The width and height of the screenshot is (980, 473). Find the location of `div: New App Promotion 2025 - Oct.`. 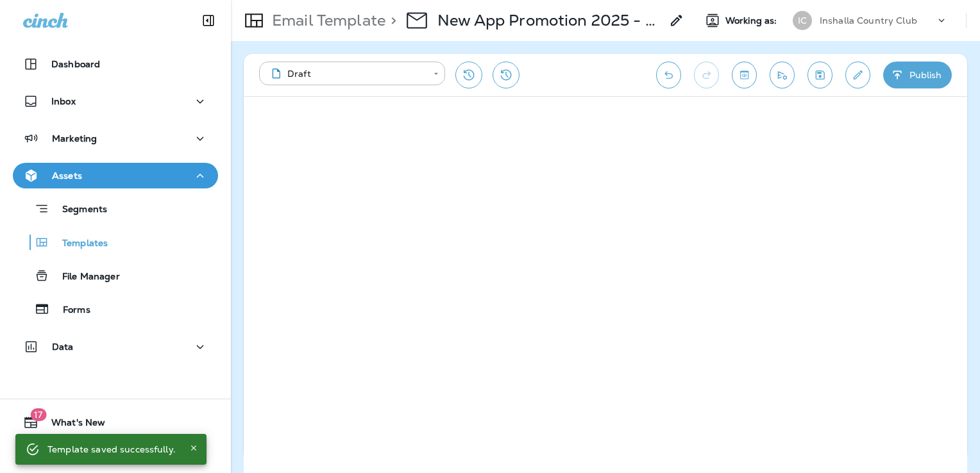

div: New App Promotion 2025 - Oct. is located at coordinates (549, 21).